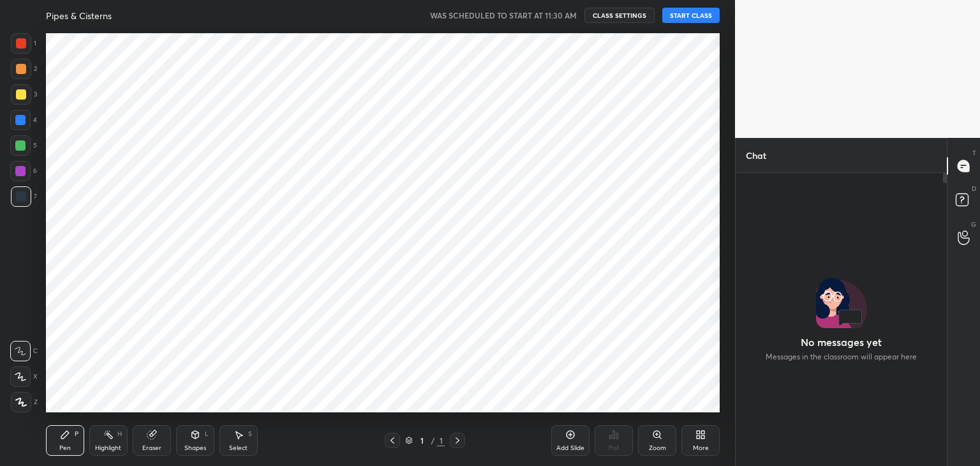 Image resolution: width=980 pixels, height=466 pixels. What do you see at coordinates (24, 145) in the screenshot?
I see `div: 5` at bounding box center [24, 145].